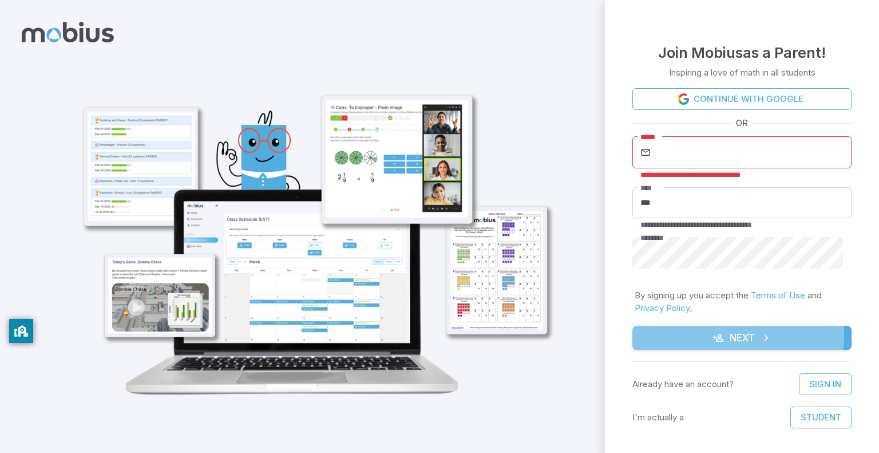 Image resolution: width=879 pixels, height=453 pixels. Describe the element at coordinates (742, 53) in the screenshot. I see `h4: Join Mobius as a Parent !` at that location.